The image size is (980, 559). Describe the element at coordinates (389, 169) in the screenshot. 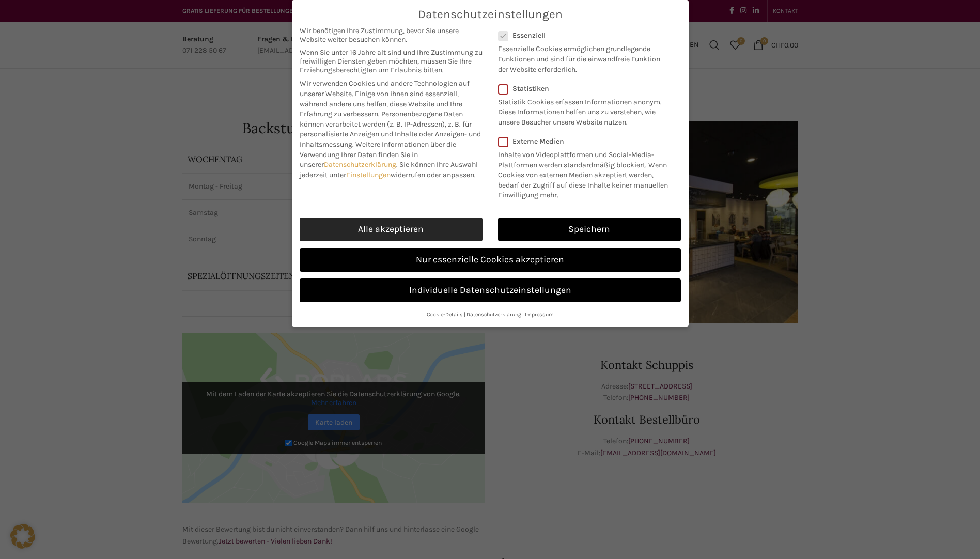

I see `span: Sie können Ihre Auswahl jederzeit unter widerrufen oder anpassen.` at that location.